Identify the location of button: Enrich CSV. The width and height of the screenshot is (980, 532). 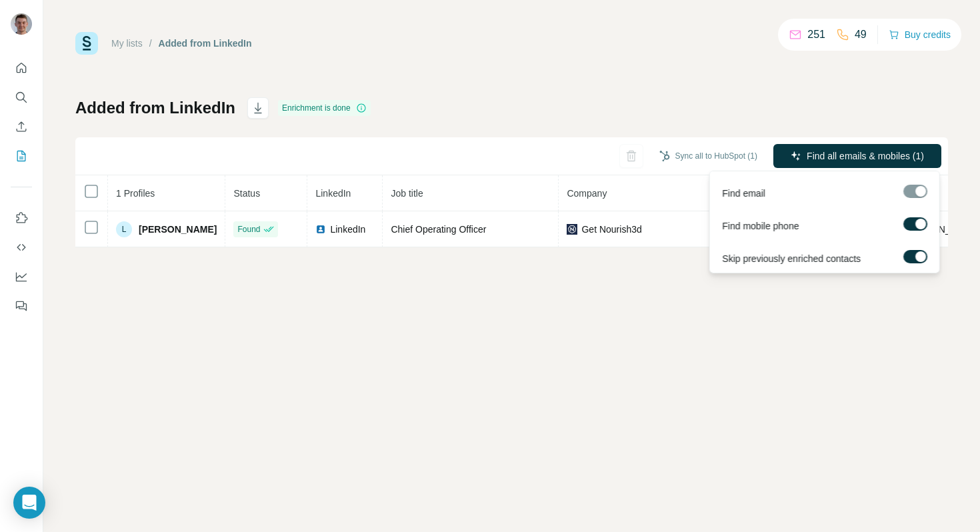
(21, 127).